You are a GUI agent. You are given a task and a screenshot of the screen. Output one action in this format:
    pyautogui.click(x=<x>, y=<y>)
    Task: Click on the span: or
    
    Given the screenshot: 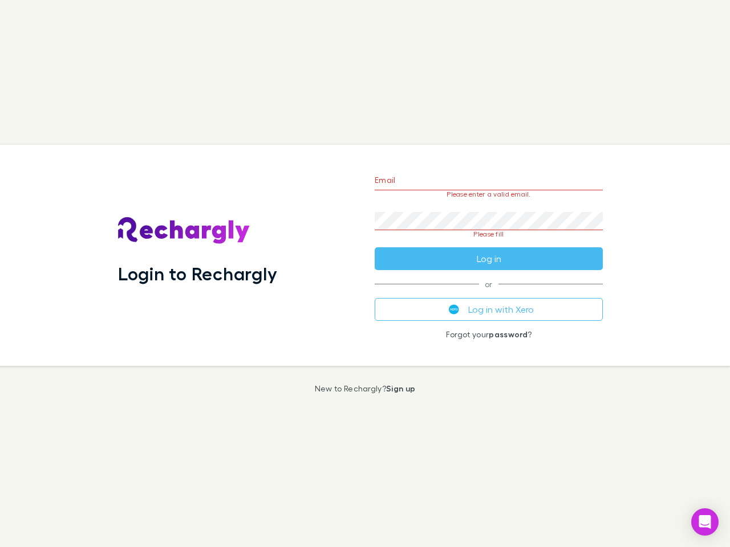 What is the action you would take?
    pyautogui.click(x=489, y=284)
    